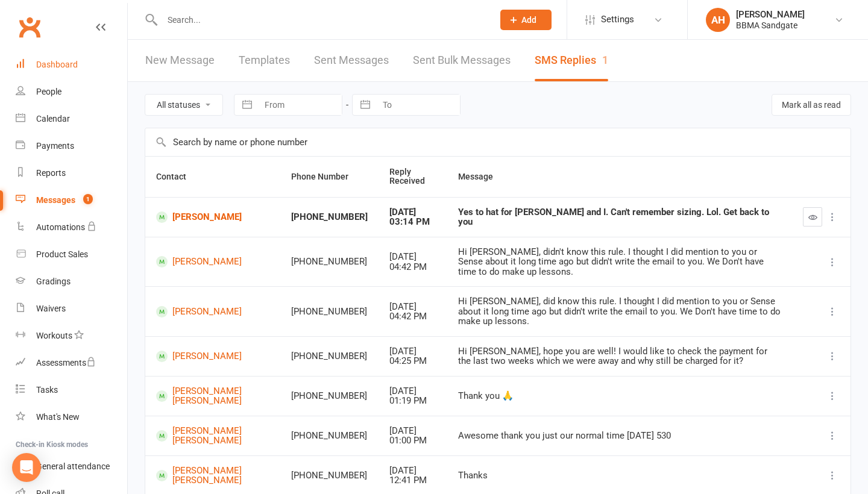 Image resolution: width=868 pixels, height=494 pixels. Describe the element at coordinates (55, 146) in the screenshot. I see `div: Payments` at that location.